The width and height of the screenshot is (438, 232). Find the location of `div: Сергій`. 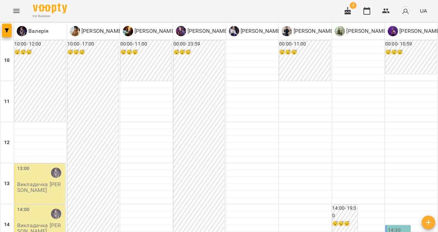

div: Сергій is located at coordinates (308, 31).